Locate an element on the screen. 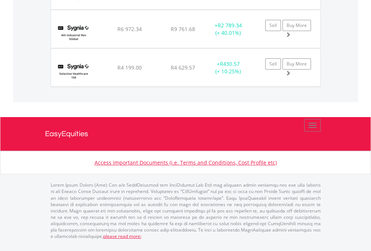  span: R4 629.57 is located at coordinates (182, 67).